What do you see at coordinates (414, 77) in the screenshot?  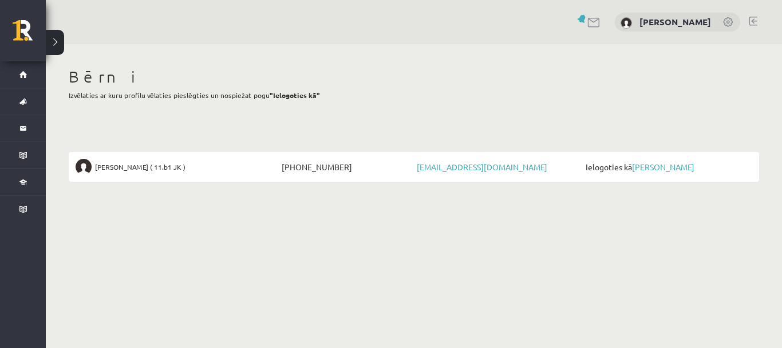 I see `h1: Bērni` at bounding box center [414, 77].